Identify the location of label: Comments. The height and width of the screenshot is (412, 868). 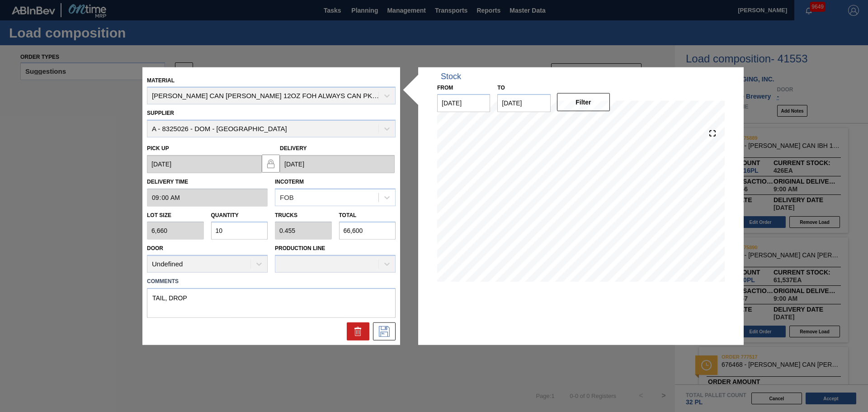
(271, 281).